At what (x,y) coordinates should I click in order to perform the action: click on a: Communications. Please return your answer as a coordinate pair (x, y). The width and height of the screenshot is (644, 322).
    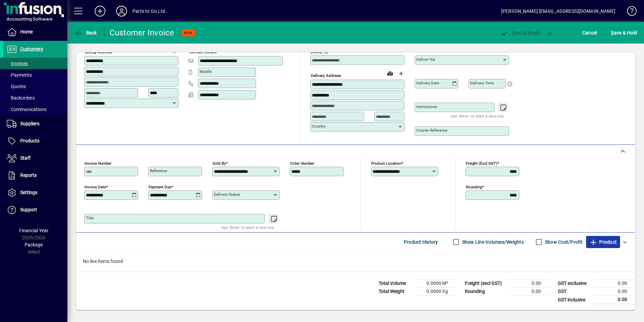
    Looking at the image, I should click on (35, 109).